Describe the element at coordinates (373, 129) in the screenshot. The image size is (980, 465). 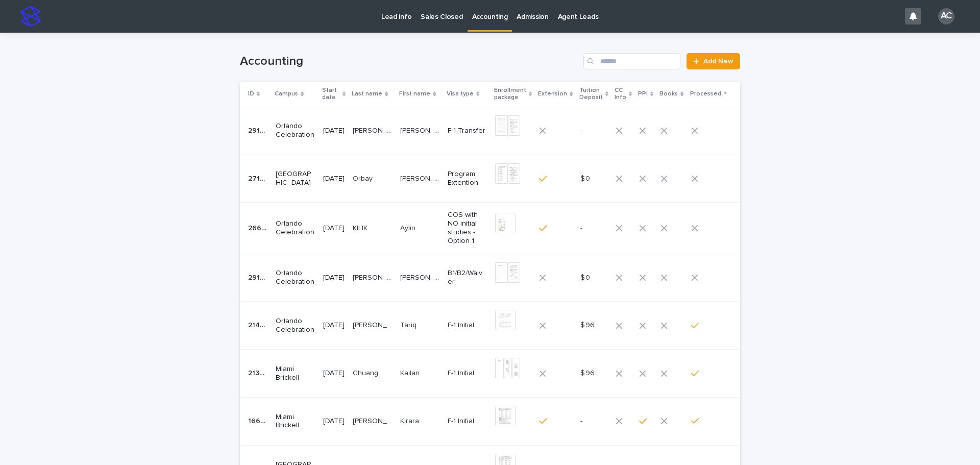
I see `p: RESTREPO GELVEZ` at that location.